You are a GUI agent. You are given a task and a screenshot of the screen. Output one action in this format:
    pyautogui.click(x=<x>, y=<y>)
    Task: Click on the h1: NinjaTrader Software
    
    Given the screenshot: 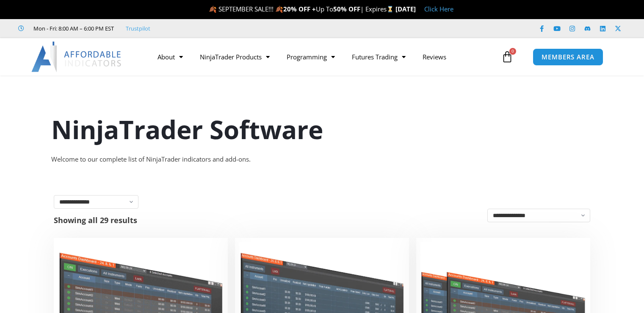 What is the action you would take?
    pyautogui.click(x=322, y=129)
    